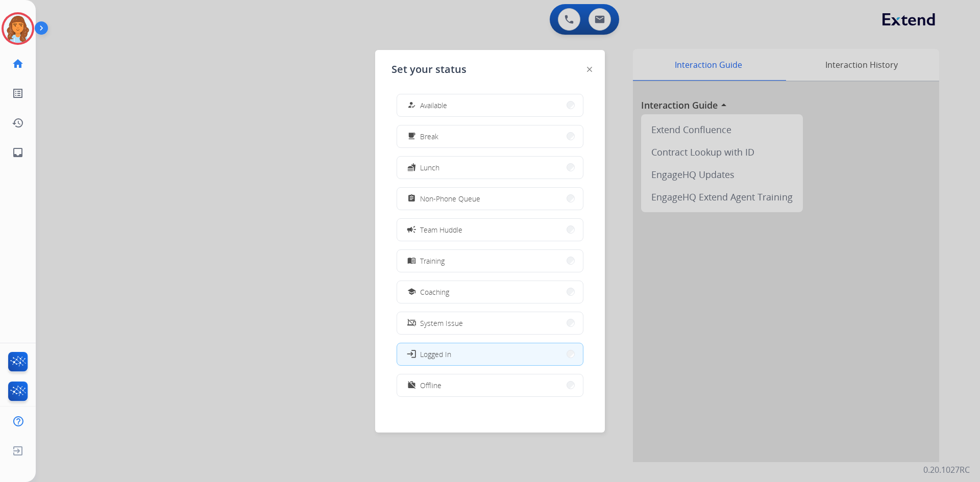 This screenshot has width=980, height=482. I want to click on button: Non-Phone Queue, so click(490, 198).